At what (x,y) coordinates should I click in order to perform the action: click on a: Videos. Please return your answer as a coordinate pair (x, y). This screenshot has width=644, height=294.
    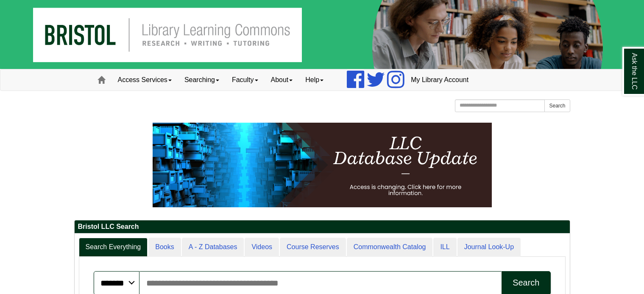
    Looking at the image, I should click on (262, 247).